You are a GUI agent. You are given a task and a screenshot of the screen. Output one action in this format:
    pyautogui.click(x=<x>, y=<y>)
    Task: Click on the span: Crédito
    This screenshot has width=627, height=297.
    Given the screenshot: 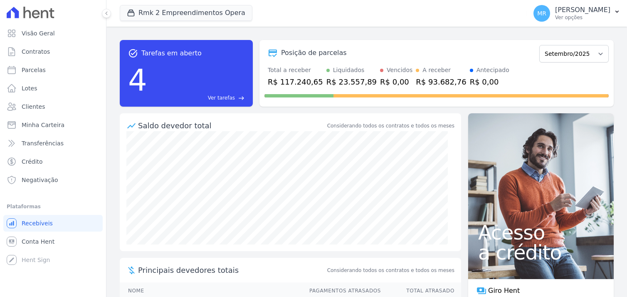 What is the action you would take?
    pyautogui.click(x=32, y=161)
    